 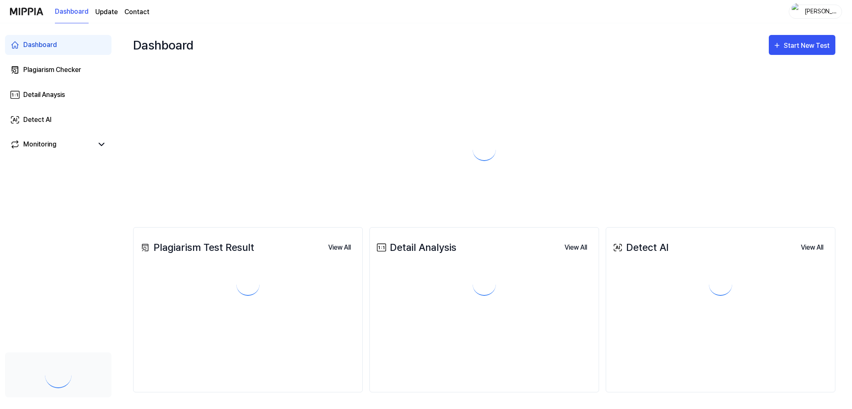 What do you see at coordinates (58, 120) in the screenshot?
I see `a: Detect AI` at bounding box center [58, 120].